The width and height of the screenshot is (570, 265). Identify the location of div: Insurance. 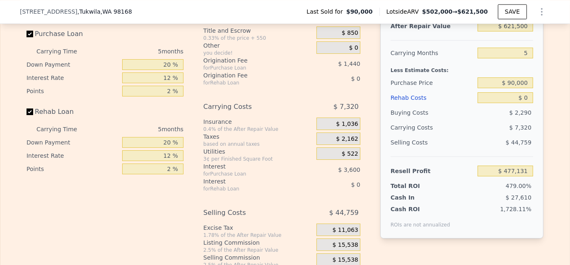
(258, 122).